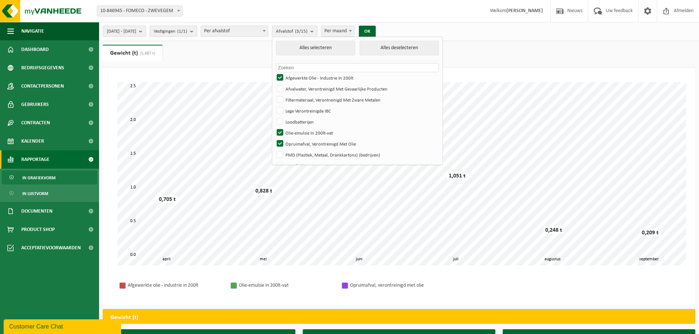  What do you see at coordinates (357, 111) in the screenshot?
I see `label: Lege Verontreinigde IBC` at bounding box center [357, 111].